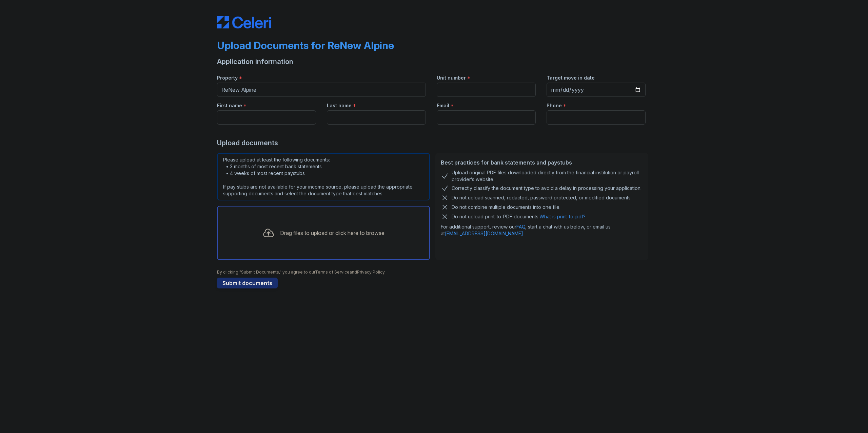 This screenshot has height=433, width=868. What do you see at coordinates (230, 105) in the screenshot?
I see `label: First name` at bounding box center [230, 105].